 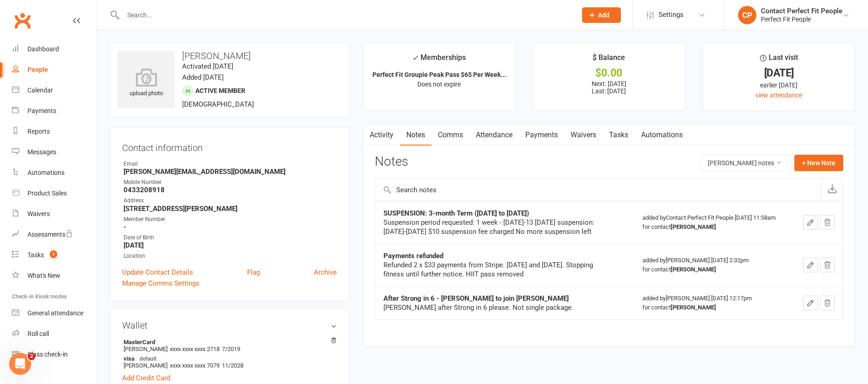 What do you see at coordinates (230, 238) in the screenshot?
I see `div: Date of Birth` at bounding box center [230, 238].